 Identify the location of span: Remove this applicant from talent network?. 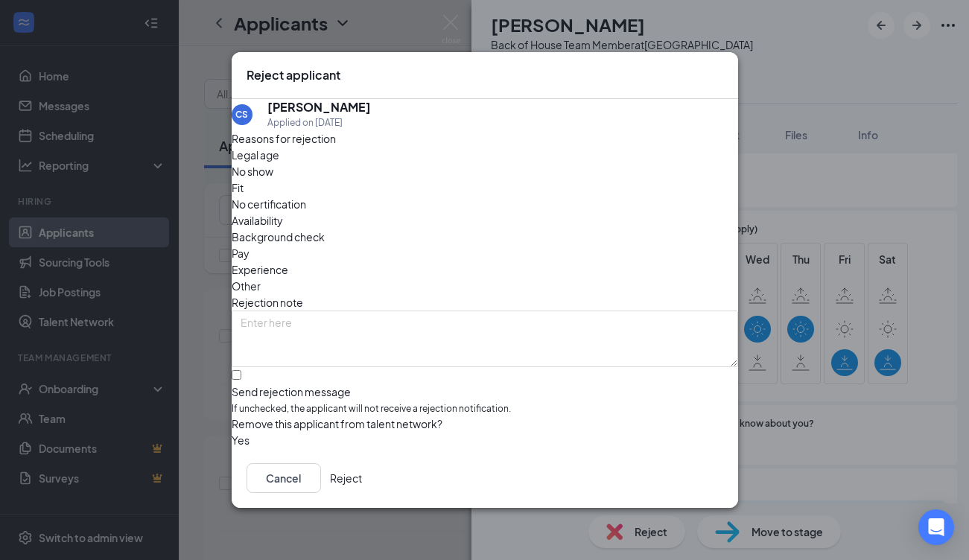
(336, 424).